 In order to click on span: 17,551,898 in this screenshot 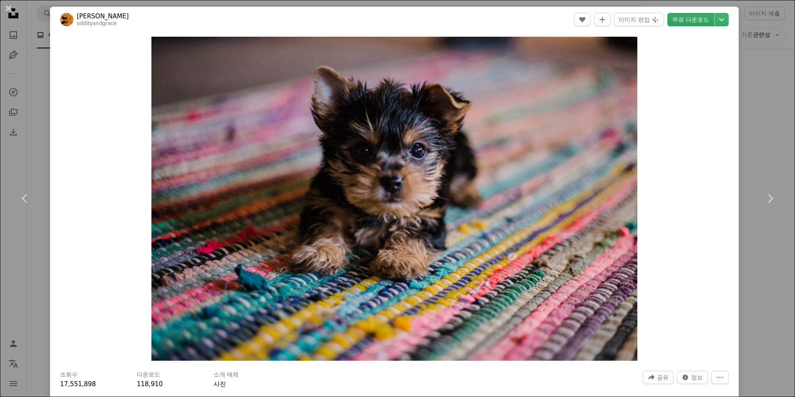, I will do `click(78, 384)`.